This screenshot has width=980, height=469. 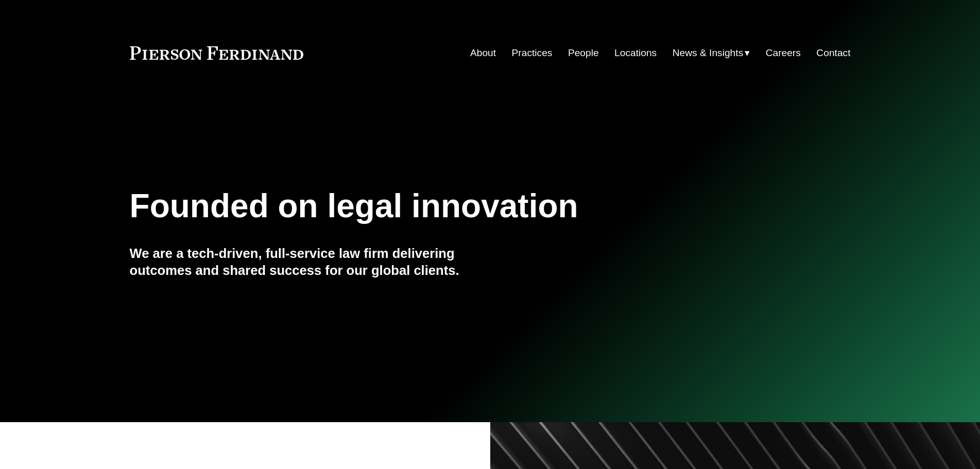 I want to click on a: Locations, so click(x=635, y=53).